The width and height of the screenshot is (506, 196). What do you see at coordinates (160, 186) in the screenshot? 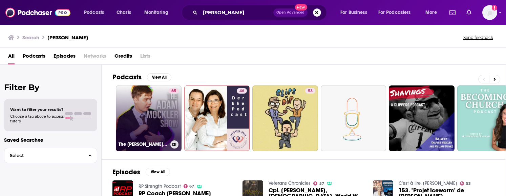
I see `a: RP Strength Podcast` at bounding box center [160, 186].